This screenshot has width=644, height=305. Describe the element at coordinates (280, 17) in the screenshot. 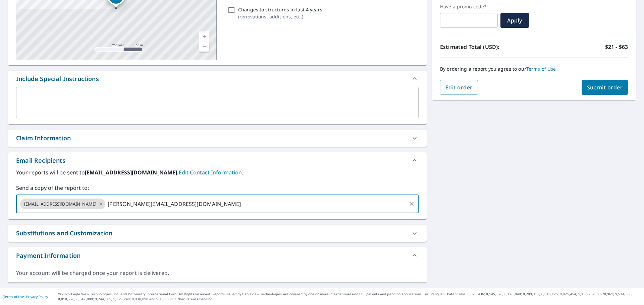

I see `p: ( renovations, additions, etc. )` at that location.